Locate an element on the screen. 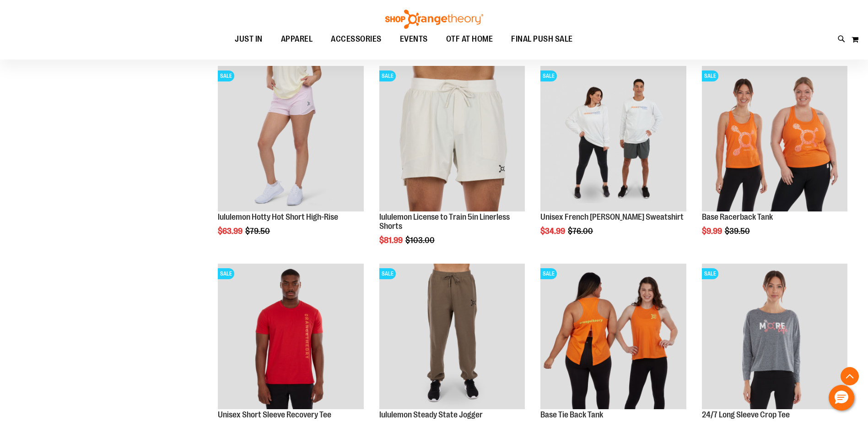  img: Product image for 24/7 Long Sleeve Crop Tee is located at coordinates (775, 336).